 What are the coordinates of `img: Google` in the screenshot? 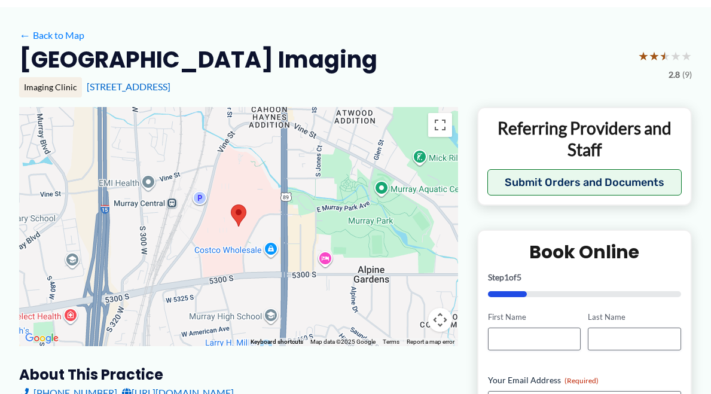 It's located at (42, 338).